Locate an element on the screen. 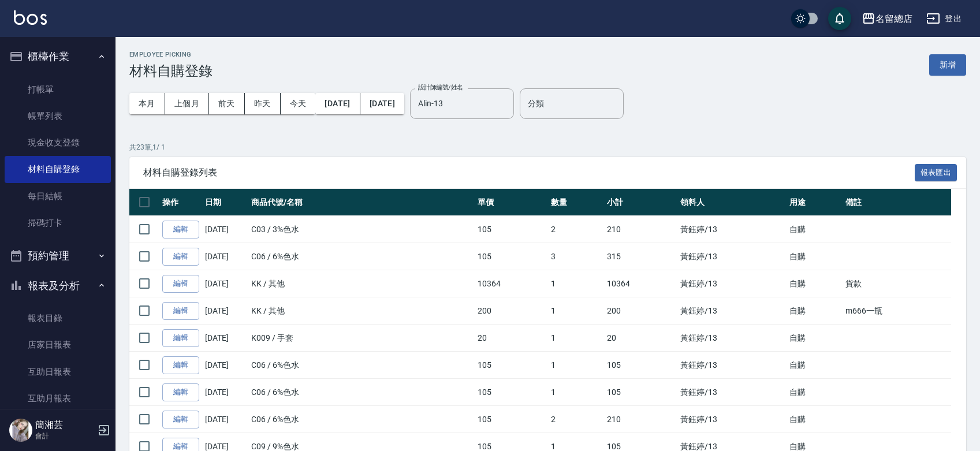 This screenshot has width=980, height=451. th: 用途 is located at coordinates (815, 202).